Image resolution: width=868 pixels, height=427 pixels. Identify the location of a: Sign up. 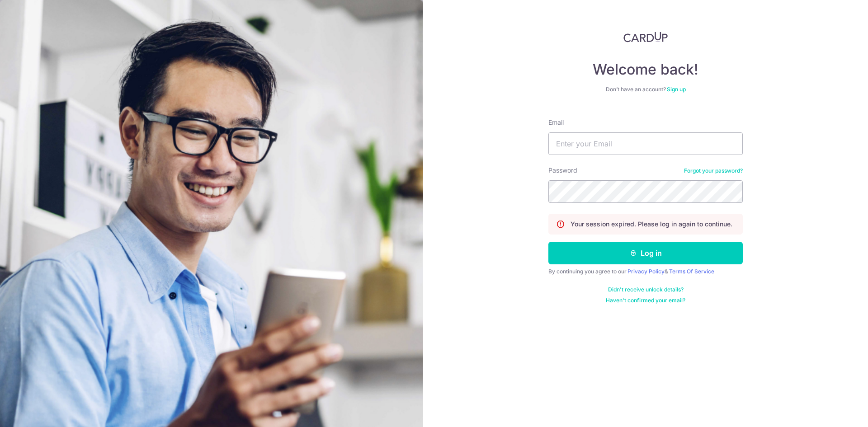
(676, 89).